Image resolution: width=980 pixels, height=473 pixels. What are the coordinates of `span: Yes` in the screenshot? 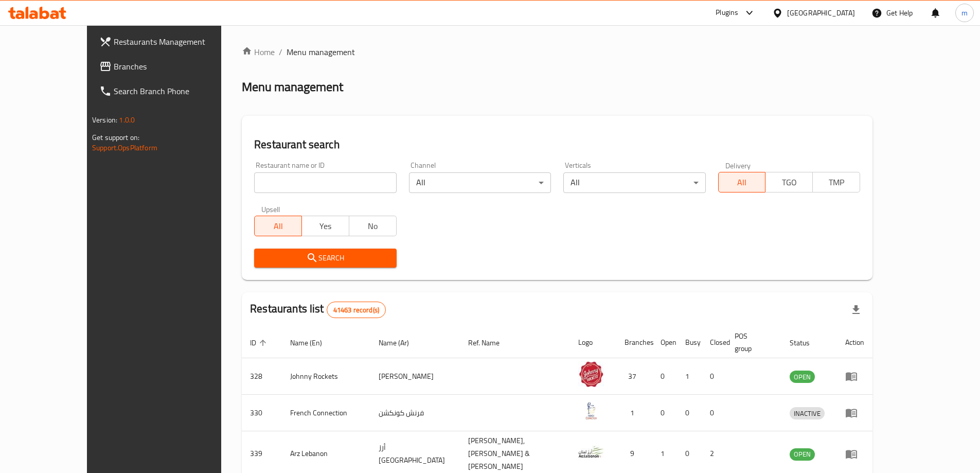 It's located at (326, 226).